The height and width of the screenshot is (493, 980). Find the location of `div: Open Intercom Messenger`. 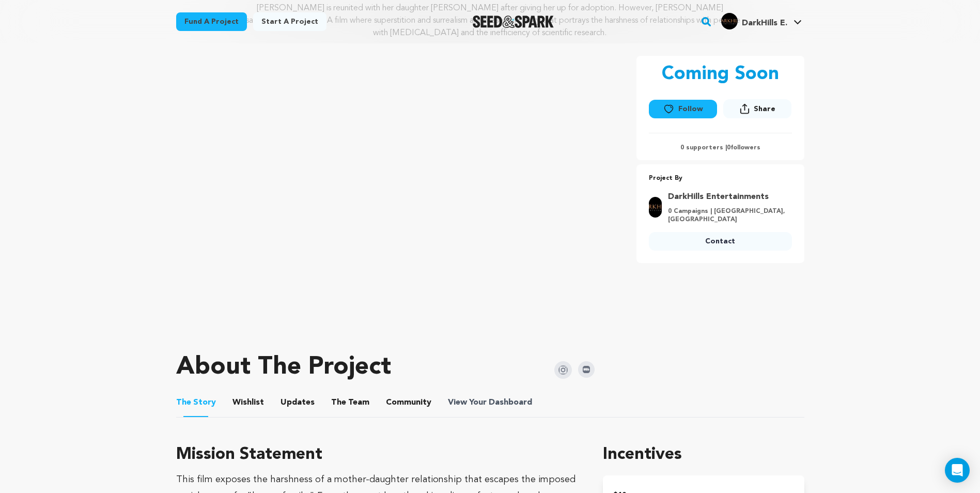

div: Open Intercom Messenger is located at coordinates (957, 470).